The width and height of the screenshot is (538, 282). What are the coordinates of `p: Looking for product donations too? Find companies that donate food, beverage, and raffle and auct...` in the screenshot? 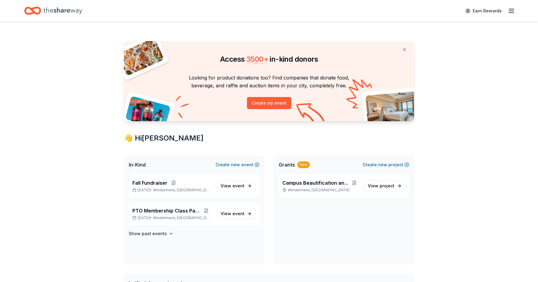 It's located at (269, 82).